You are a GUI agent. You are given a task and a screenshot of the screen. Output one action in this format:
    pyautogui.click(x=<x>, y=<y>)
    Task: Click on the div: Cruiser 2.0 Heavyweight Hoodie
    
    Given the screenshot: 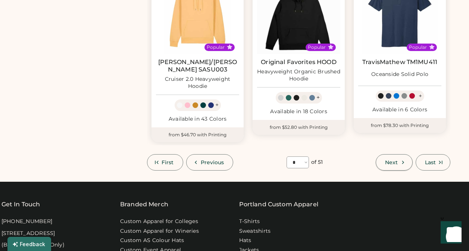 What is the action you would take?
    pyautogui.click(x=197, y=83)
    